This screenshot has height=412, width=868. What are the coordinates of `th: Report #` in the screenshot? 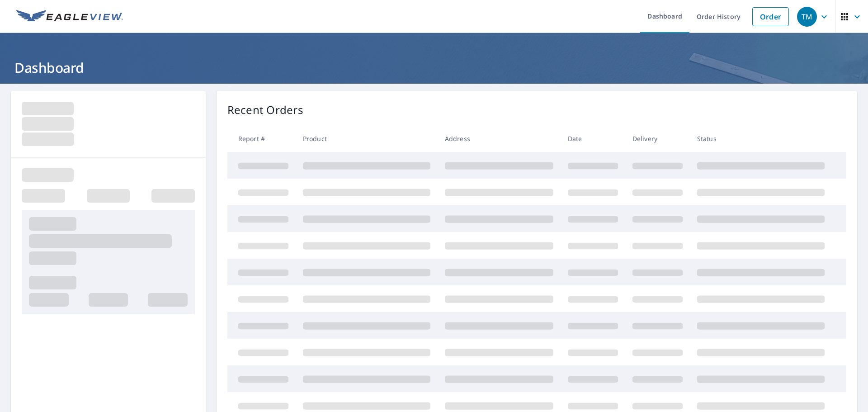 It's located at (261, 138).